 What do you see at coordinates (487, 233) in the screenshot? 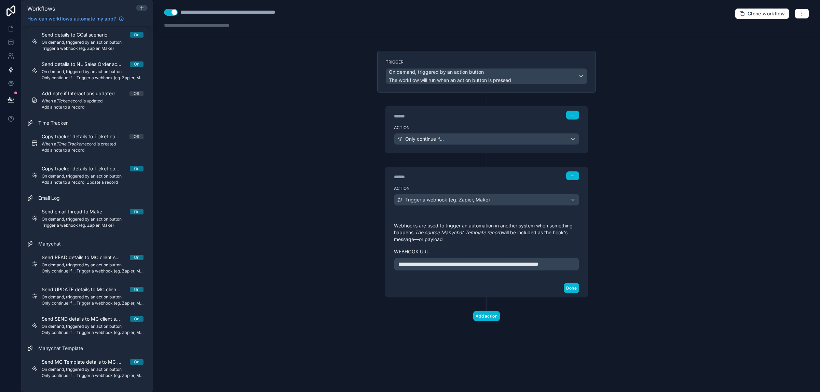
I see `p: Webhooks are used to trigger an automation in another system when something happens. will be incl...` at bounding box center [487, 233].